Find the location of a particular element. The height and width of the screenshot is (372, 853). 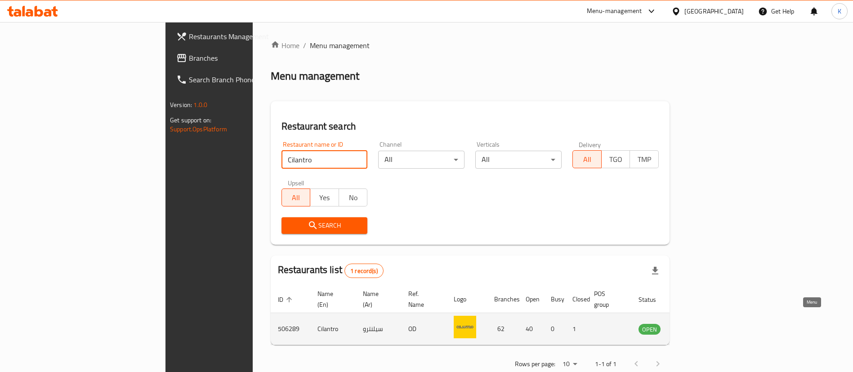

span: 1 record(s) is located at coordinates (364, 271).